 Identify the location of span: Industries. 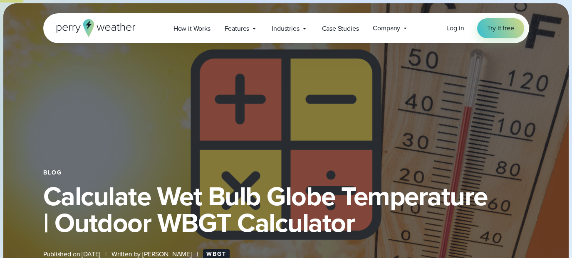
(286, 29).